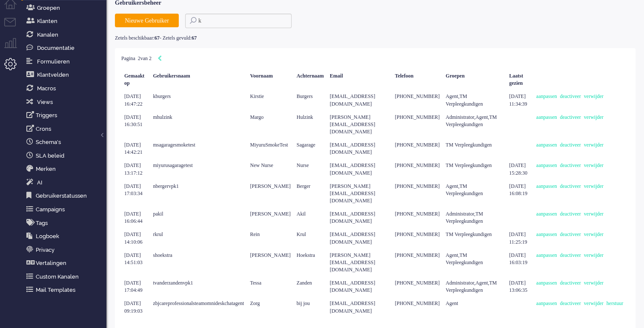 The image size is (644, 328). What do you see at coordinates (66, 156) in the screenshot?
I see `a: SLA beleid` at bounding box center [66, 156].